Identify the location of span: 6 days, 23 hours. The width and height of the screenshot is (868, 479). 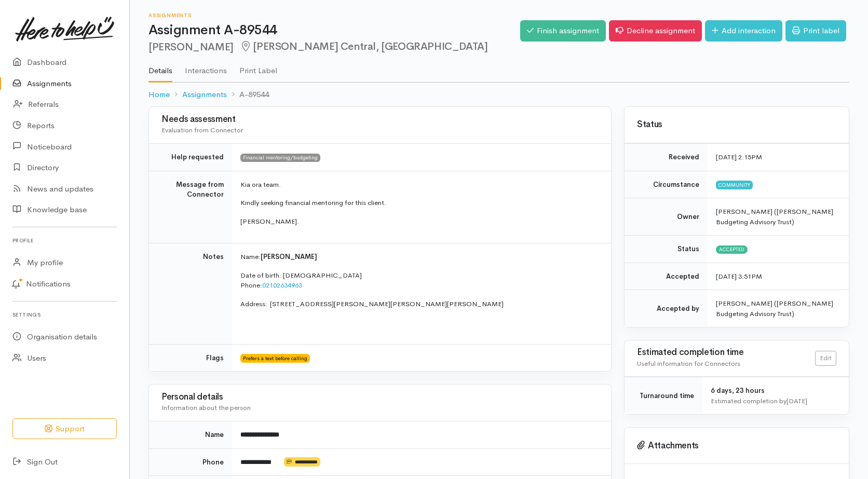
(738, 390).